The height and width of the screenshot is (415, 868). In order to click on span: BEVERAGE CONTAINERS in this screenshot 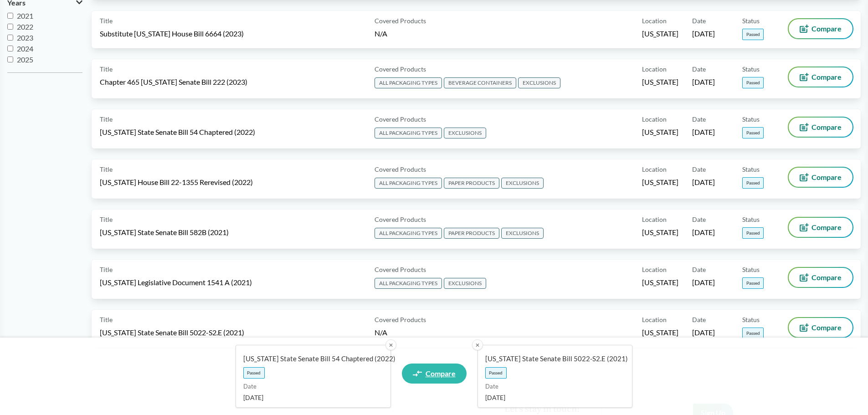, I will do `click(480, 83)`.